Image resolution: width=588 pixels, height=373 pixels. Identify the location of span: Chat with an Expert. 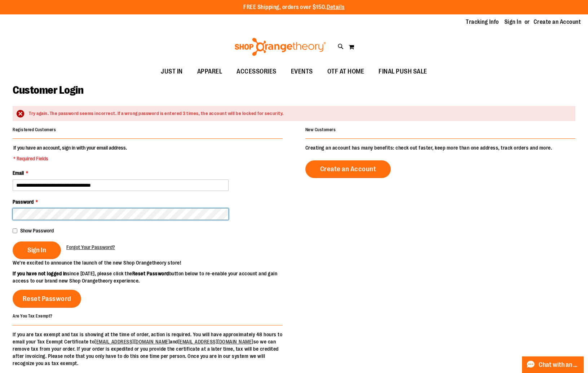
(559, 365).